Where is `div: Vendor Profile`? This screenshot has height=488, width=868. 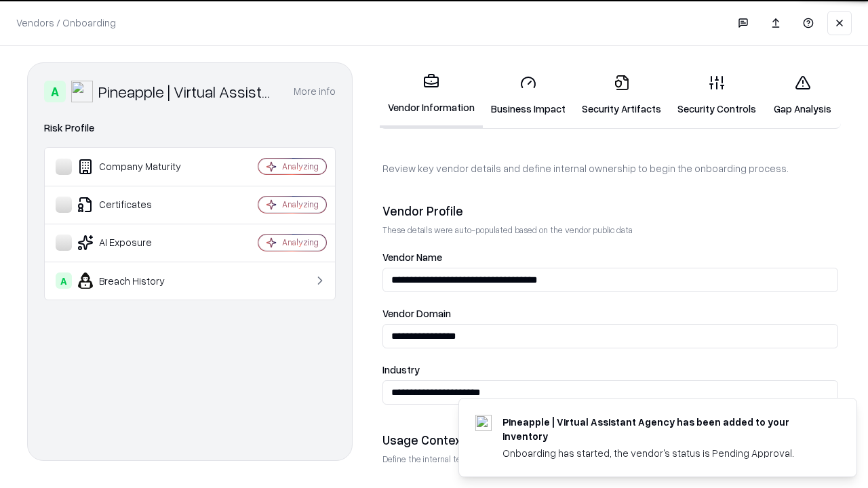 div: Vendor Profile is located at coordinates (610, 211).